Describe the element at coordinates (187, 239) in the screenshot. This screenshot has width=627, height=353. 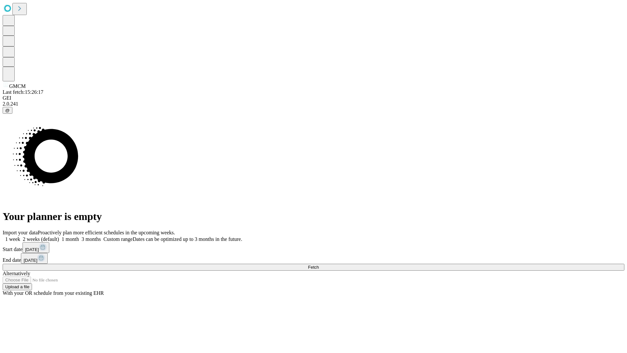
I see `span: Dates can be optimized up to 3 months in the future.` at that location.